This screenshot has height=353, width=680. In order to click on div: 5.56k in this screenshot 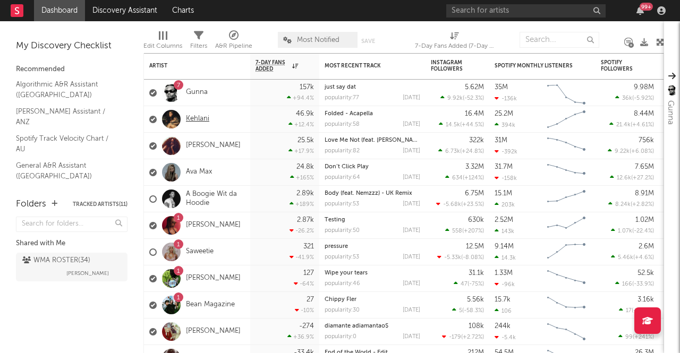, I will do `click(476, 300)`.